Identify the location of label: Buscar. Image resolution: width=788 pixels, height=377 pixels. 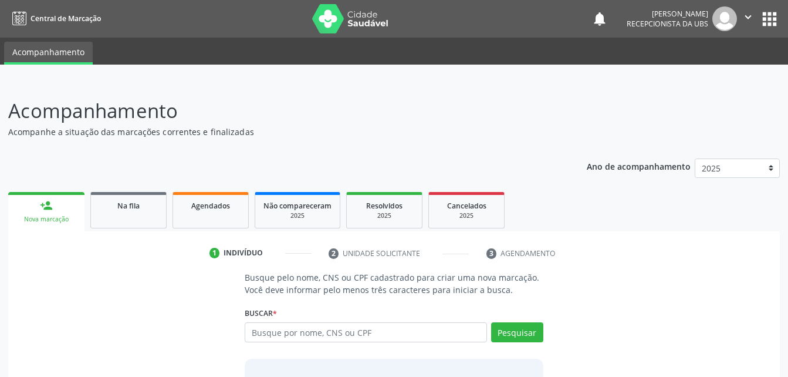
(261, 313).